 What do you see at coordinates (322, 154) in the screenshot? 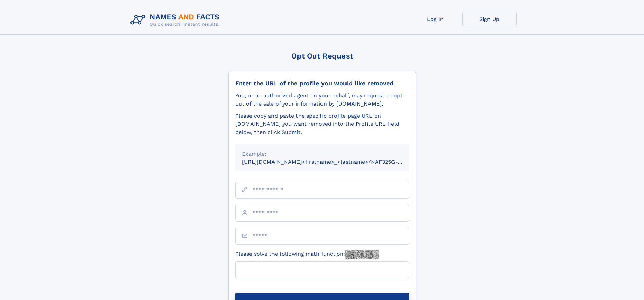
I see `div: Example:` at bounding box center [322, 154].